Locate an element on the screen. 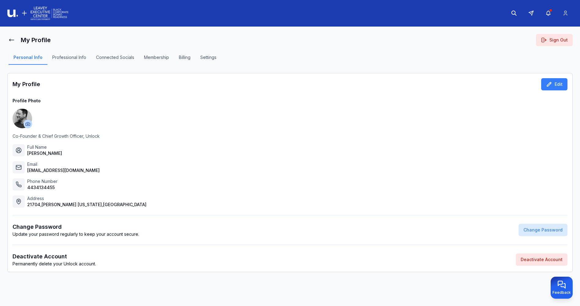  button: Settings is located at coordinates (208, 60).